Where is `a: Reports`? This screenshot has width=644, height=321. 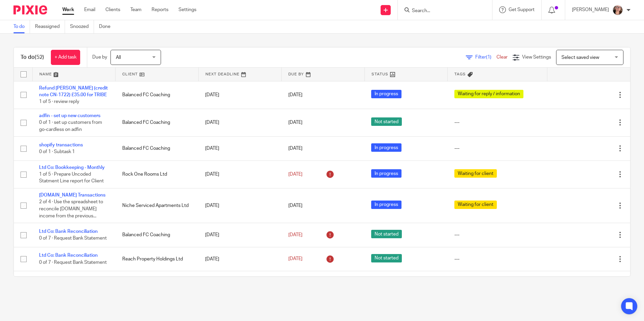 a: Reports is located at coordinates (160, 9).